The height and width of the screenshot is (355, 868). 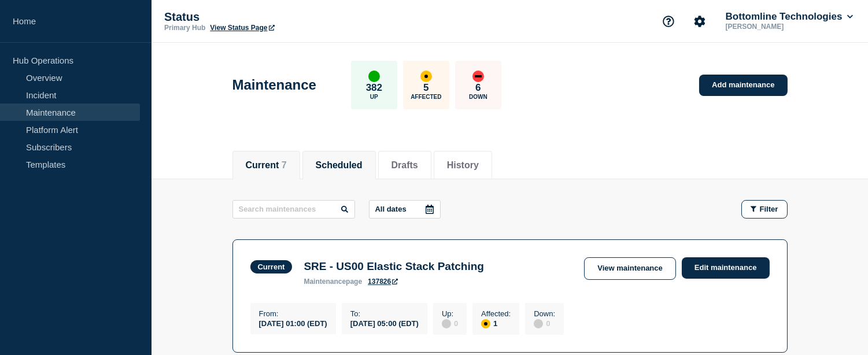 I want to click on p: page, so click(x=333, y=282).